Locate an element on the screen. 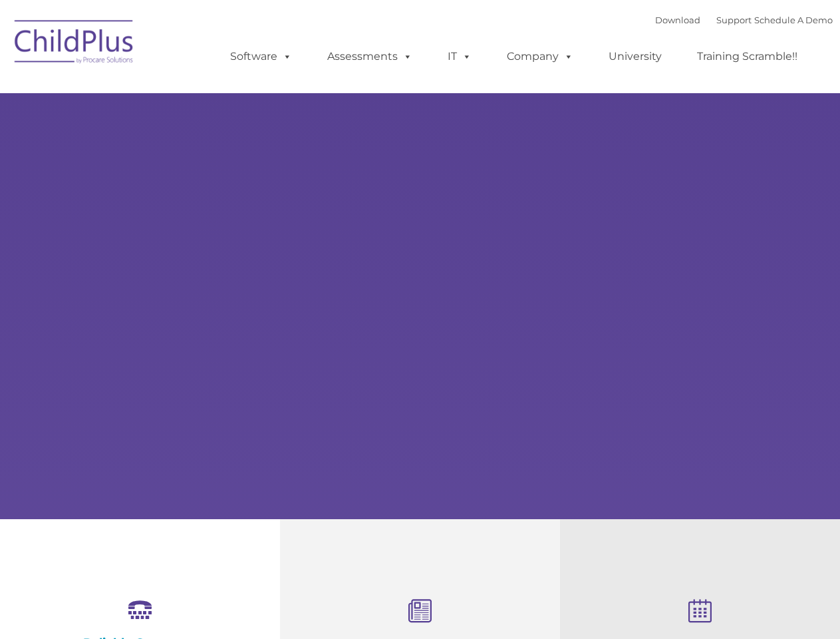  a: Download is located at coordinates (678, 20).